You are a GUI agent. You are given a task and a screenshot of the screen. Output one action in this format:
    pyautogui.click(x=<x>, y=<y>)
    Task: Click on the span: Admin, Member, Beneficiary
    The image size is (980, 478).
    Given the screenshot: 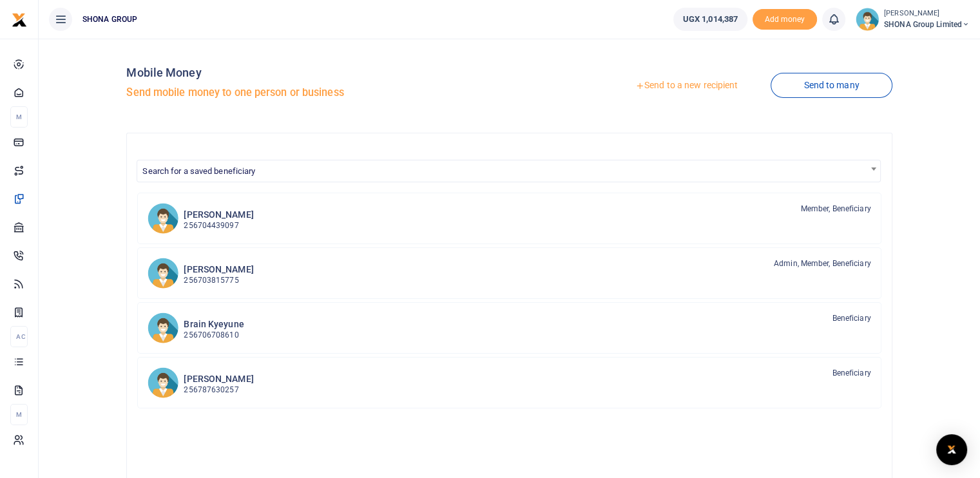 What is the action you would take?
    pyautogui.click(x=822, y=264)
    